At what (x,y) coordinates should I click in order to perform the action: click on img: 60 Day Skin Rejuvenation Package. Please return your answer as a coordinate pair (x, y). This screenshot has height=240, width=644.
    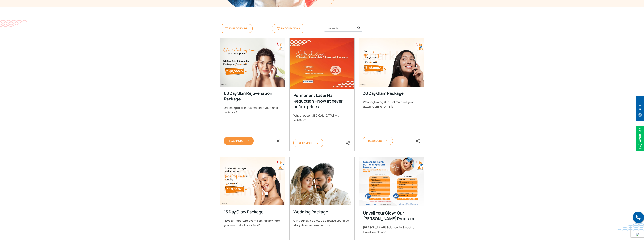
    Looking at the image, I should click on (252, 62).